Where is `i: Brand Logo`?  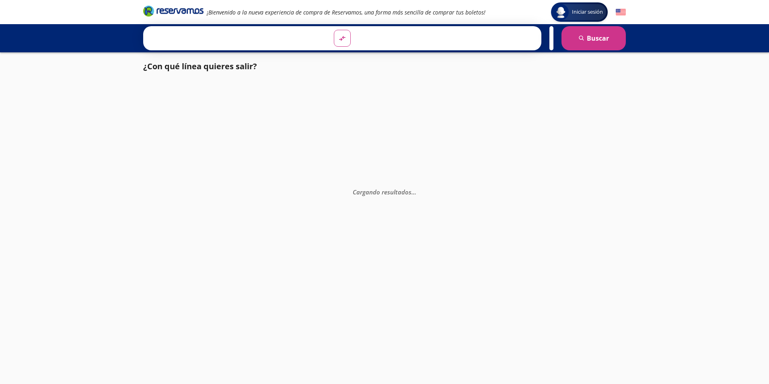
i: Brand Logo is located at coordinates (173, 11).